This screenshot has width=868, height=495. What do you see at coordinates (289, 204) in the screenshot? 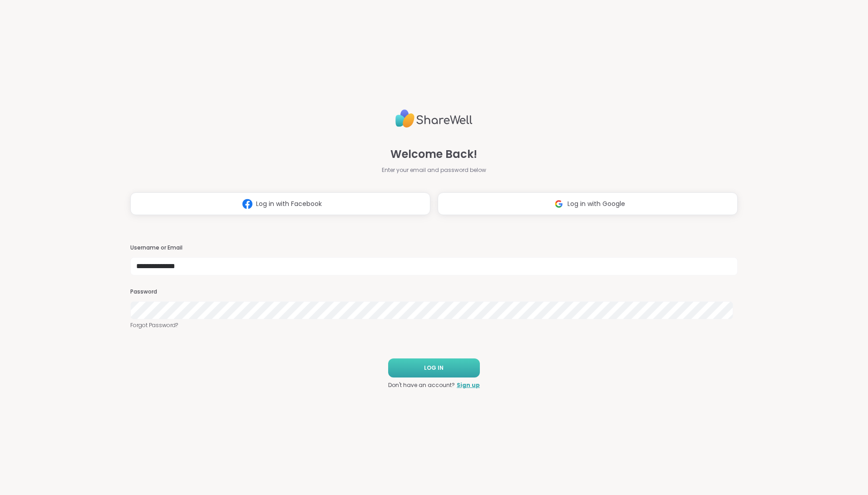
I see `span: Log in with Facebook` at bounding box center [289, 204].